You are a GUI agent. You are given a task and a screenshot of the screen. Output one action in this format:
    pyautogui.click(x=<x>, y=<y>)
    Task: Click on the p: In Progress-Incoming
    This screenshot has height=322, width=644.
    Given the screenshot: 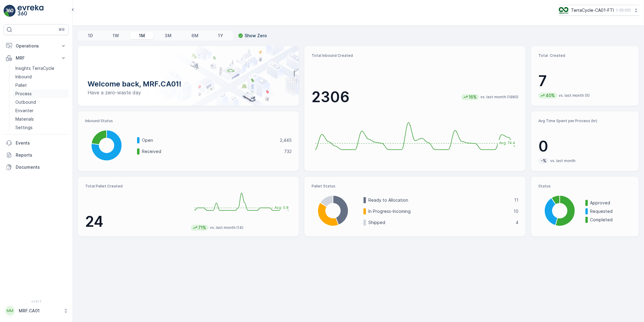 What is the action you would take?
    pyautogui.click(x=439, y=211)
    